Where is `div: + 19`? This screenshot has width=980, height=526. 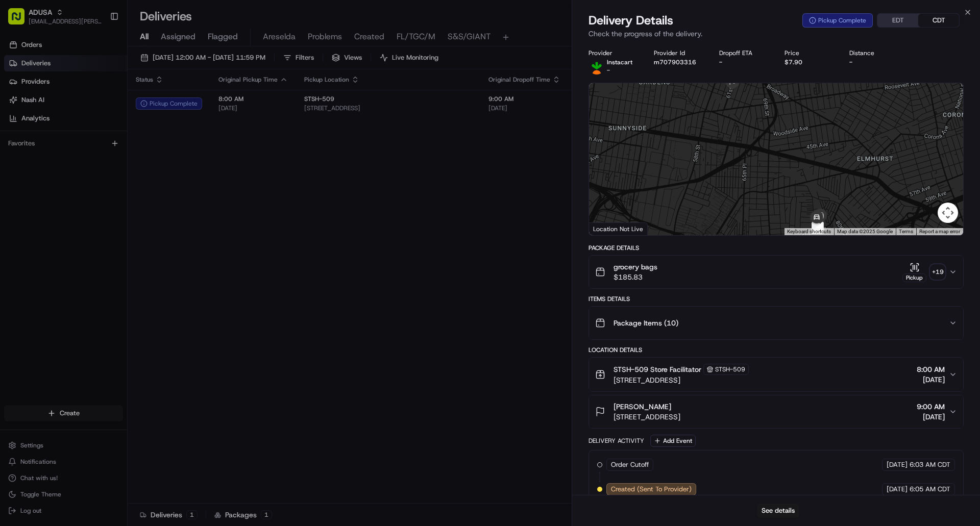
div: + 19 is located at coordinates (938, 272).